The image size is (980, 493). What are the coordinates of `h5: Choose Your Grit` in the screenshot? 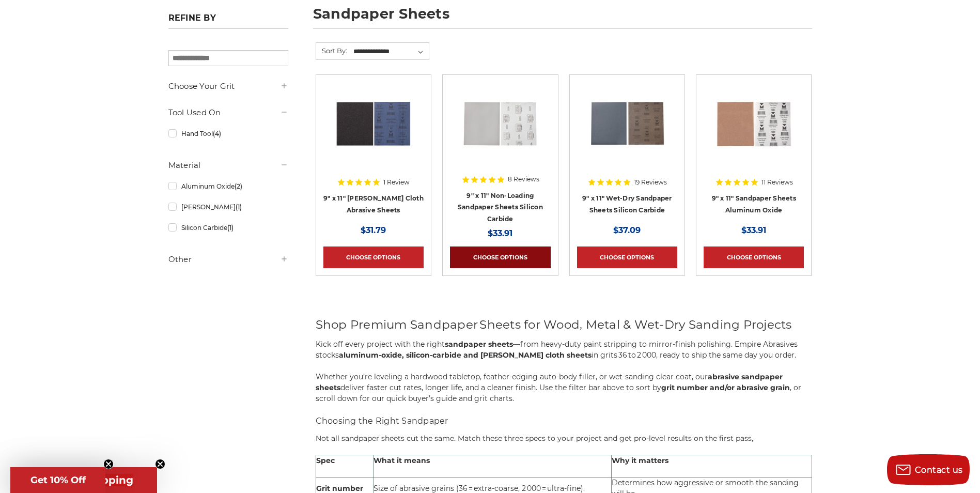 It's located at (229, 87).